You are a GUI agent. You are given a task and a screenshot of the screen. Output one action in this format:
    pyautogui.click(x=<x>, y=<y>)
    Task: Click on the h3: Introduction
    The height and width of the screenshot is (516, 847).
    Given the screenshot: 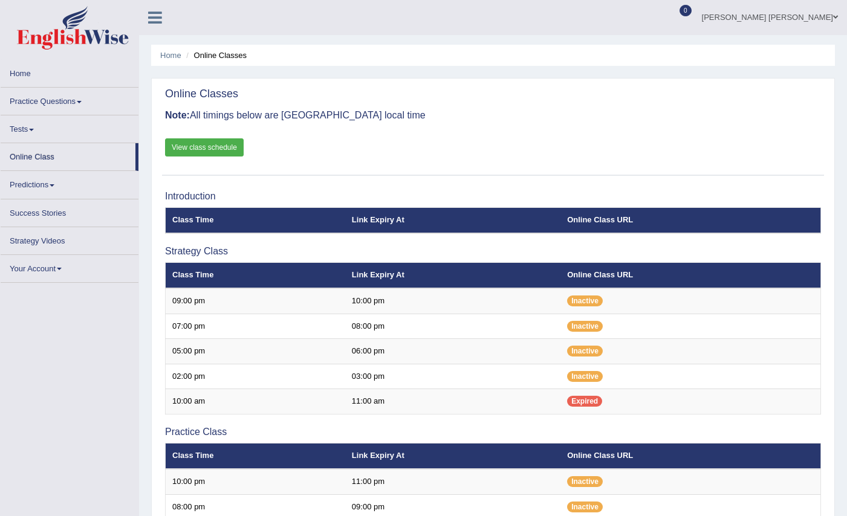 What is the action you would take?
    pyautogui.click(x=493, y=197)
    